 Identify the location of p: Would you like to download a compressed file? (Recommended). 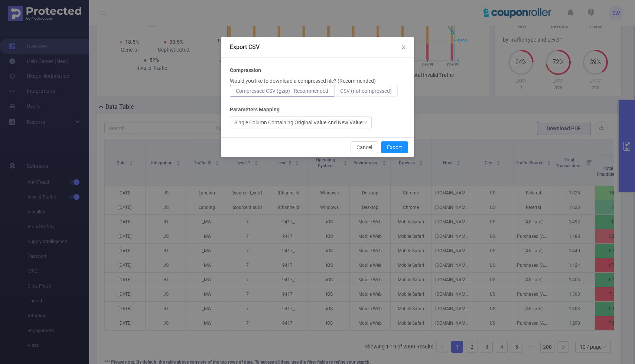
(303, 81).